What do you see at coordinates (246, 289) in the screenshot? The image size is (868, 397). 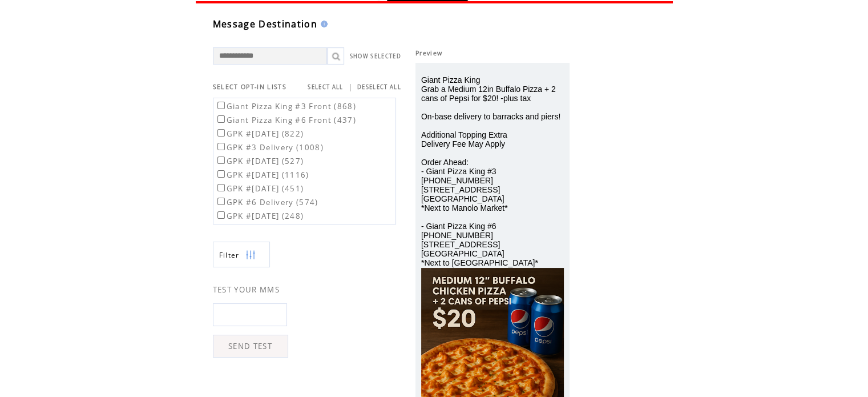 I see `span: TEST YOUR MMS` at bounding box center [246, 289].